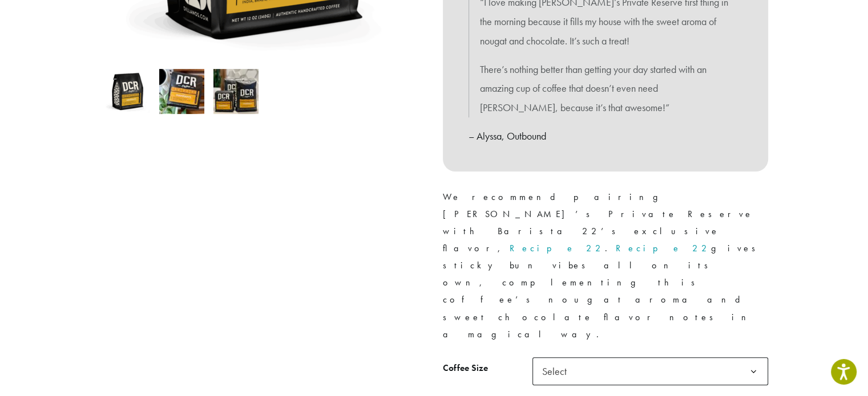 The image size is (868, 396). I want to click on img: Hannah's, so click(127, 91).